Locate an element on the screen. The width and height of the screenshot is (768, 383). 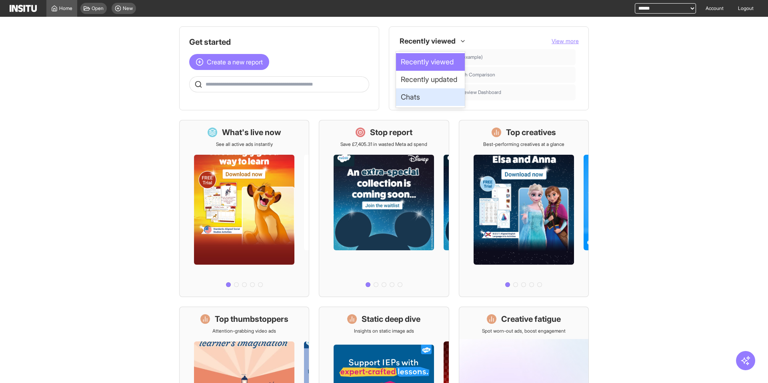
span: Creative Framework (example) is located at coordinates (494, 57).